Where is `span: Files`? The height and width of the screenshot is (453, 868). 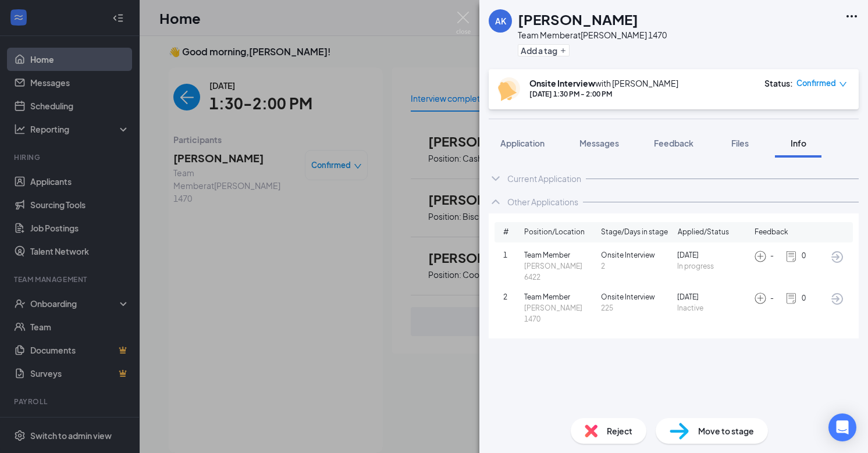
span: Files is located at coordinates (740, 143).